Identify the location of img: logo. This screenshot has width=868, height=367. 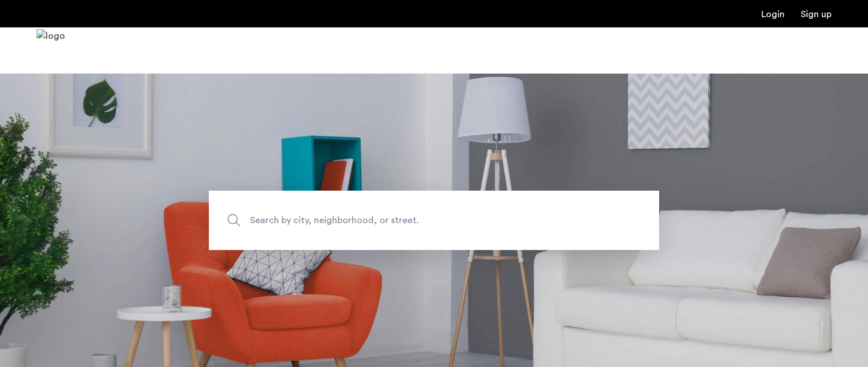
(51, 50).